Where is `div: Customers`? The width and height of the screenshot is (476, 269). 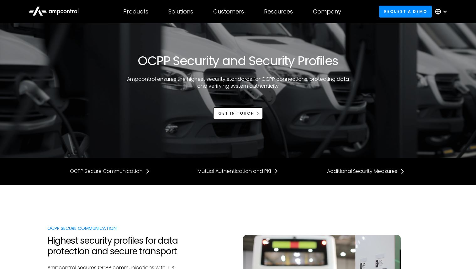
div: Customers is located at coordinates (228, 12).